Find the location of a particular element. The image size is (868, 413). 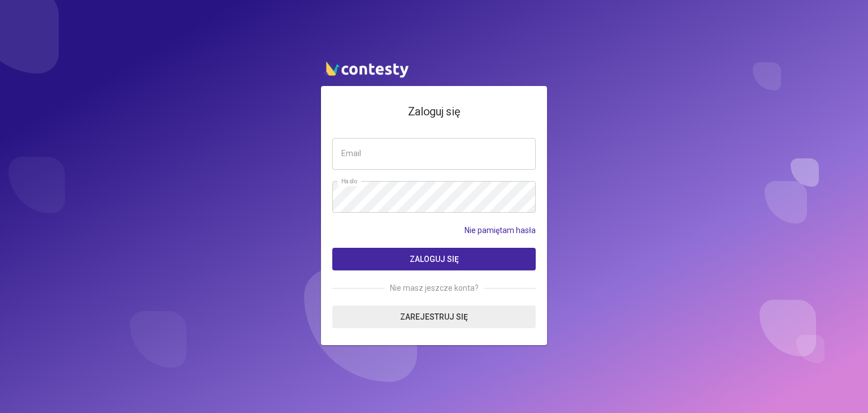

img: contesty logo is located at coordinates (366, 69).